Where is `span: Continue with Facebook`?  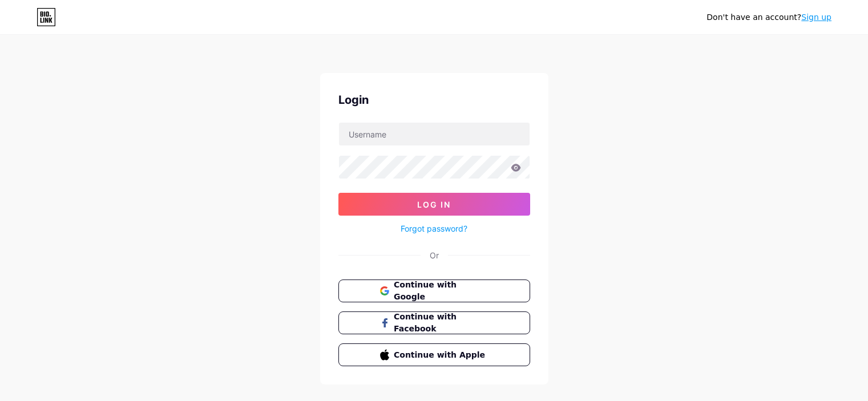 span: Continue with Facebook is located at coordinates (441, 323).